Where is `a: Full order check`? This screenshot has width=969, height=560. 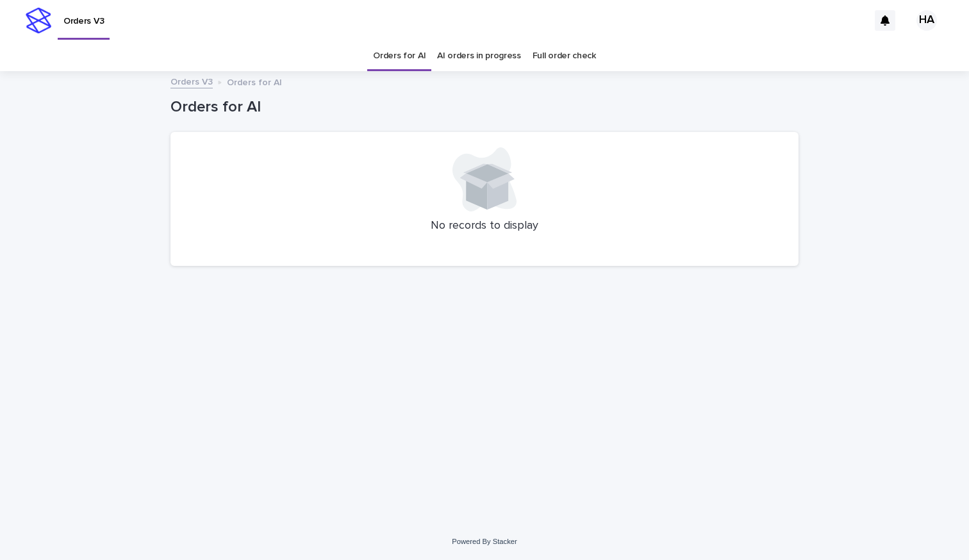
a: Full order check is located at coordinates (564, 56).